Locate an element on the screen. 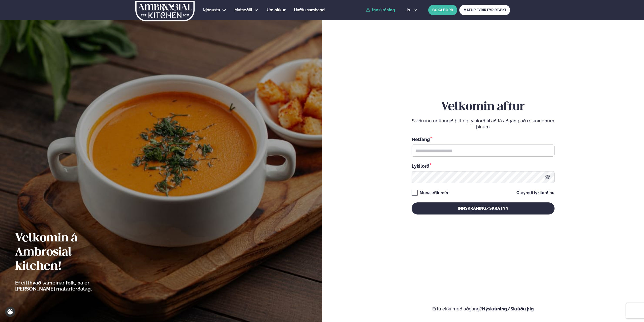  img: logo is located at coordinates (165, 11).